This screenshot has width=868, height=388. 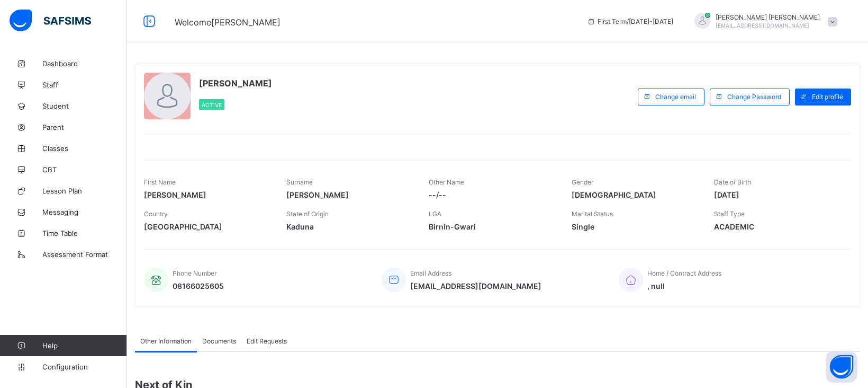 I want to click on span: Surname, so click(x=300, y=182).